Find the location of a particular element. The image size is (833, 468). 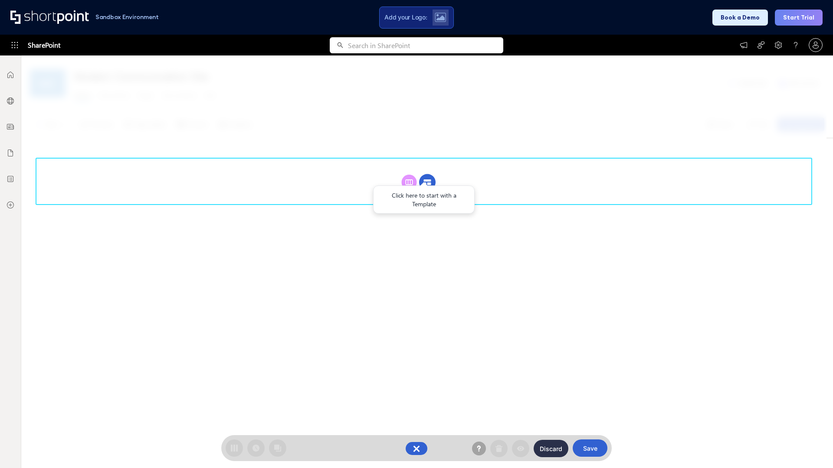

span: SharePoint is located at coordinates (44, 45).